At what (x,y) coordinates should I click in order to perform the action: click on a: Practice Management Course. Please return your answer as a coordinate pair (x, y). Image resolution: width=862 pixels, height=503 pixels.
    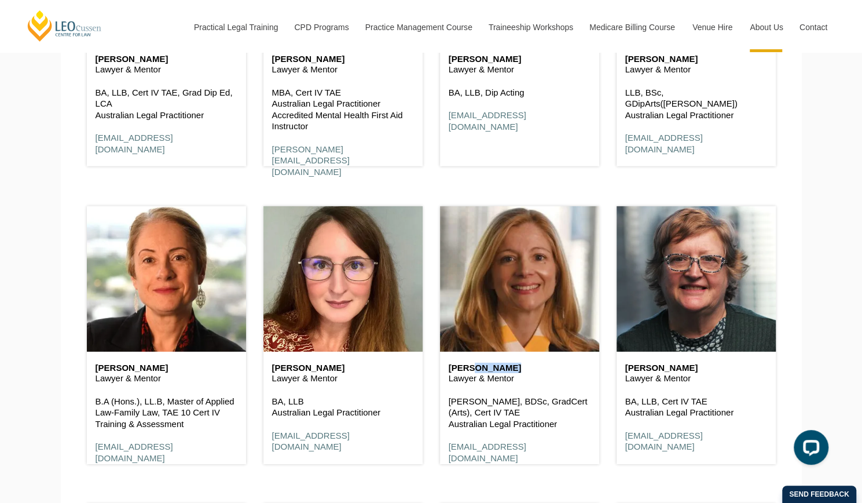
    Looking at the image, I should click on (418, 27).